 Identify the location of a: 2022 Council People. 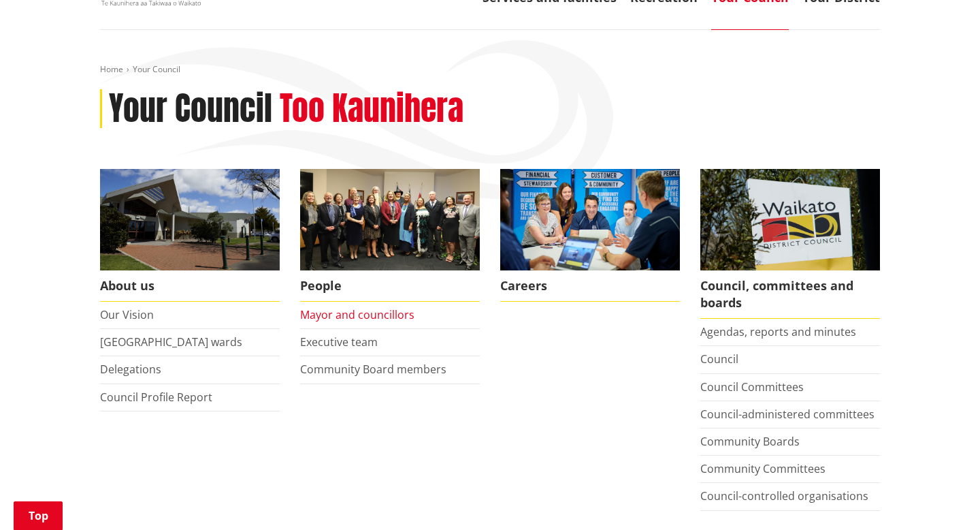
(390, 235).